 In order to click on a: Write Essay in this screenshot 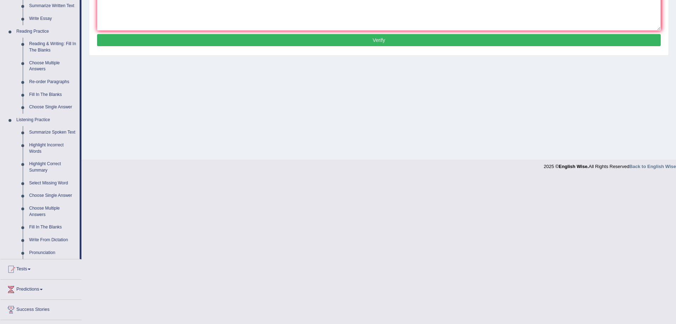, I will do `click(53, 19)`.